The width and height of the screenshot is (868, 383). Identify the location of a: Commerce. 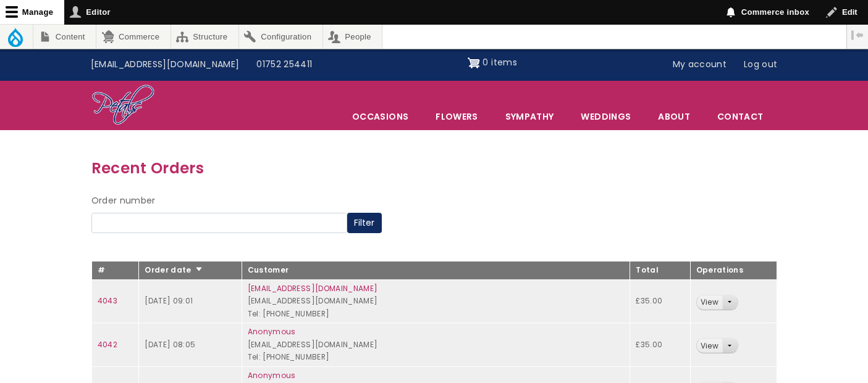
(133, 37).